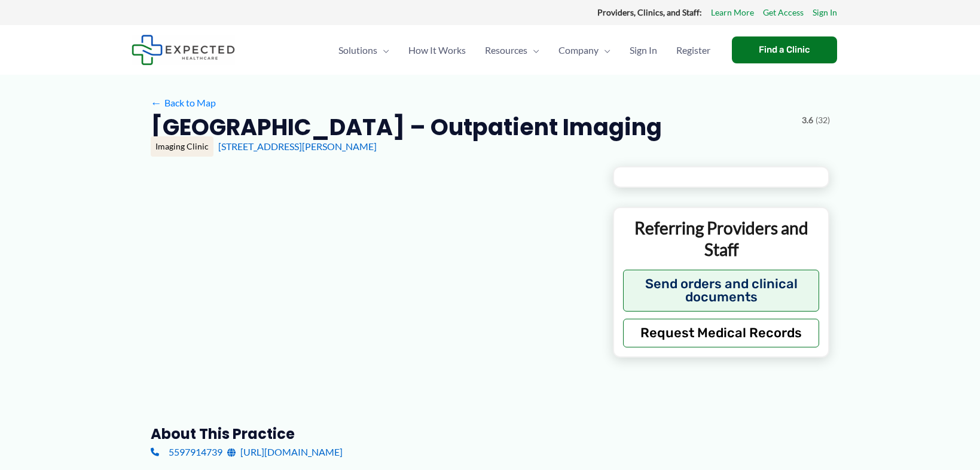 The height and width of the screenshot is (470, 980). Describe the element at coordinates (721, 239) in the screenshot. I see `p: Referring Providers and Staff` at that location.